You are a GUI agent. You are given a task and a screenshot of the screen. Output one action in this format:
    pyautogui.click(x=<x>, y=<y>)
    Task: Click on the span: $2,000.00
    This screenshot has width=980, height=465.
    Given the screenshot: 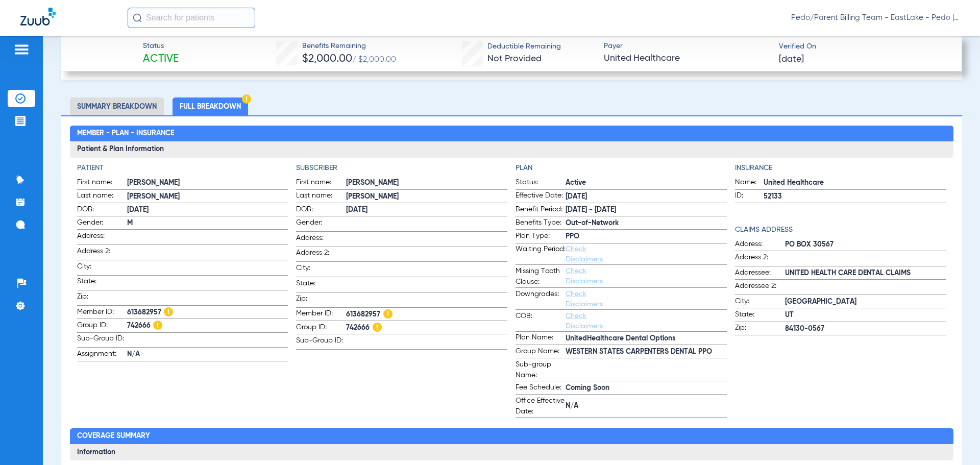 What is the action you would take?
    pyautogui.click(x=328, y=59)
    